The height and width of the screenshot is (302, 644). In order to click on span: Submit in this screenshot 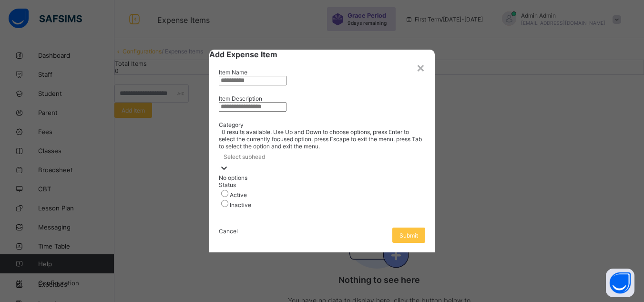, I will do `click(408, 236)`.